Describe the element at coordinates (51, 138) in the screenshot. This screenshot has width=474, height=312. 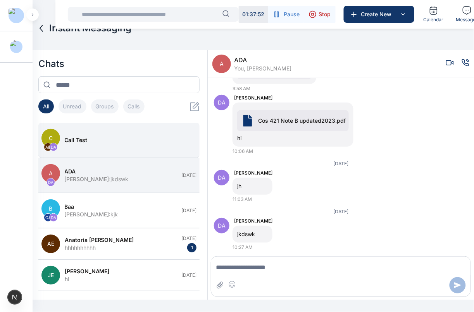
I see `span: C` at that location.